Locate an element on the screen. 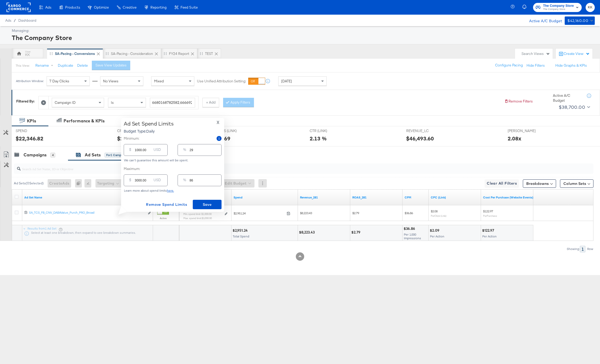  div: The Company Store is located at coordinates (303, 38).